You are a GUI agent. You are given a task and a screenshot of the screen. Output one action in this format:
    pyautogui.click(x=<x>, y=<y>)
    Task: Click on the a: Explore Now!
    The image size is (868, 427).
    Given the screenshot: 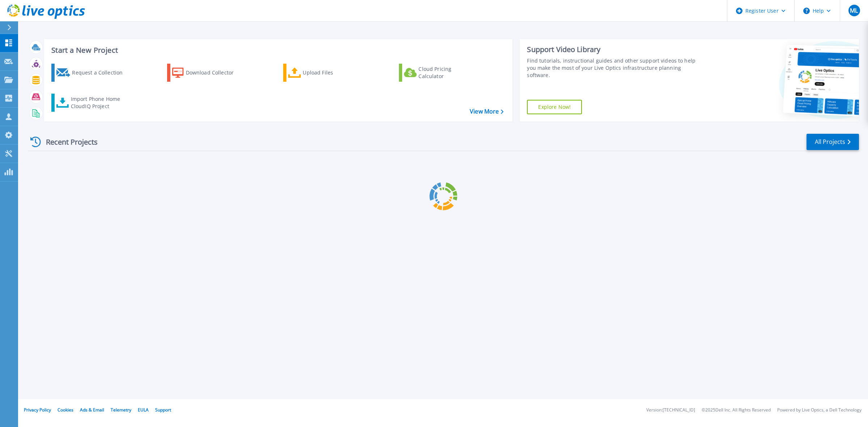 What is the action you would take?
    pyautogui.click(x=554, y=107)
    